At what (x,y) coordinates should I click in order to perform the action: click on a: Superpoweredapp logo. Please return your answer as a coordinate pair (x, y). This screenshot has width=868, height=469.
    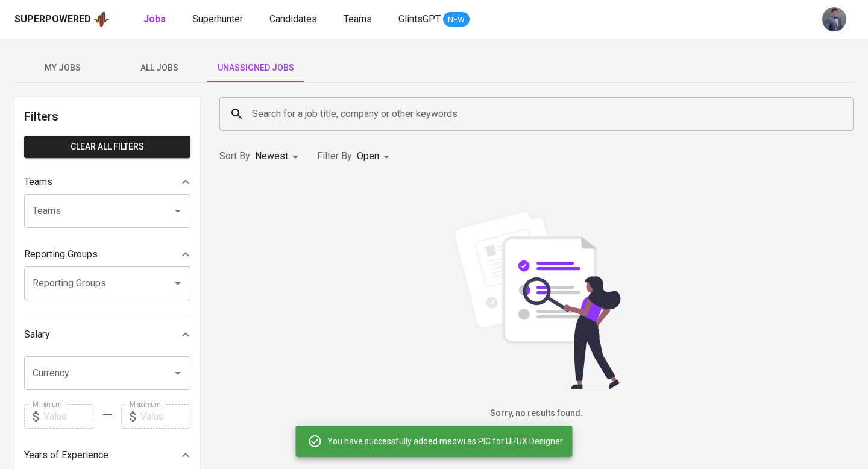
    Looking at the image, I should click on (62, 19).